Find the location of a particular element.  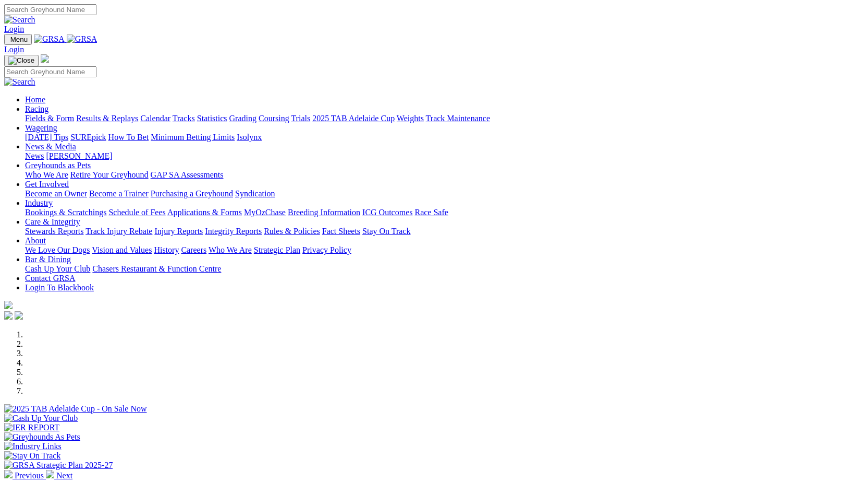

a: Track Injury Rebate is located at coordinates (119, 230).